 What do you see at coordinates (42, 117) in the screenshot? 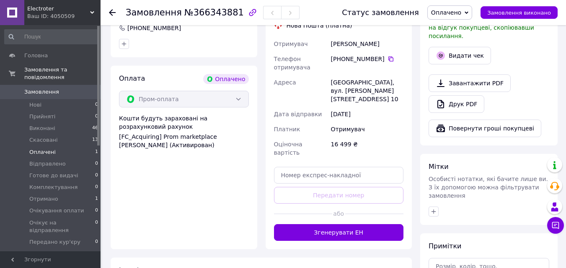
I see `span: Прийняті` at bounding box center [42, 117].